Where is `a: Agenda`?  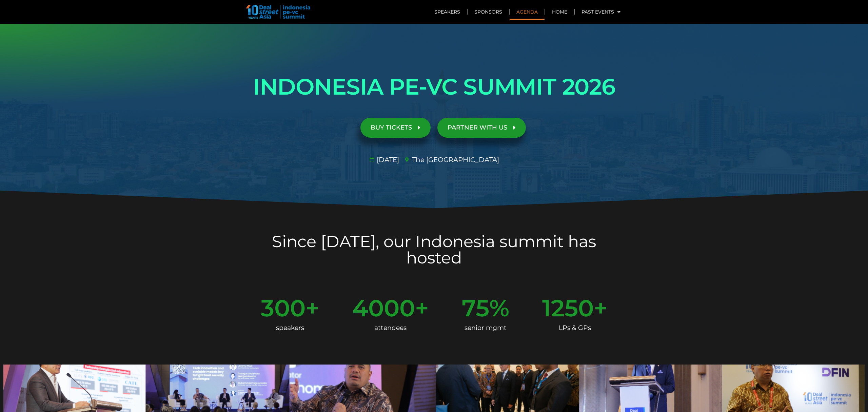
a: Agenda is located at coordinates (526, 12).